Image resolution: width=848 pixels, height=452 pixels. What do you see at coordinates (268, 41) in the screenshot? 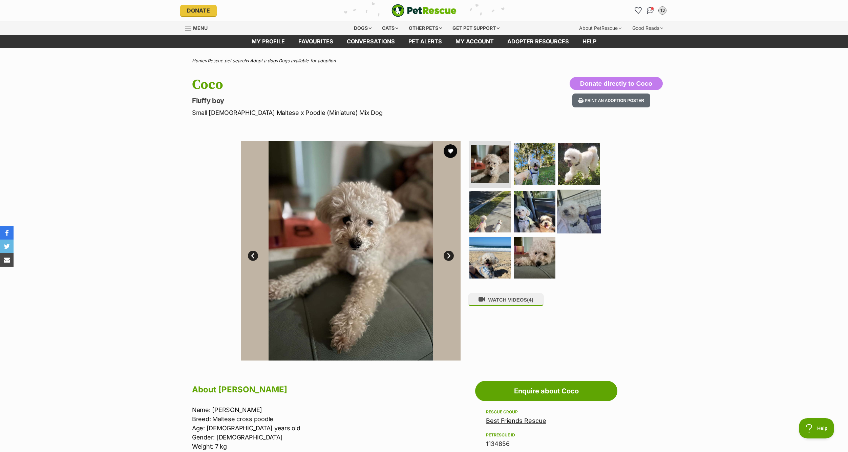
I see `a: My profile` at bounding box center [268, 41].